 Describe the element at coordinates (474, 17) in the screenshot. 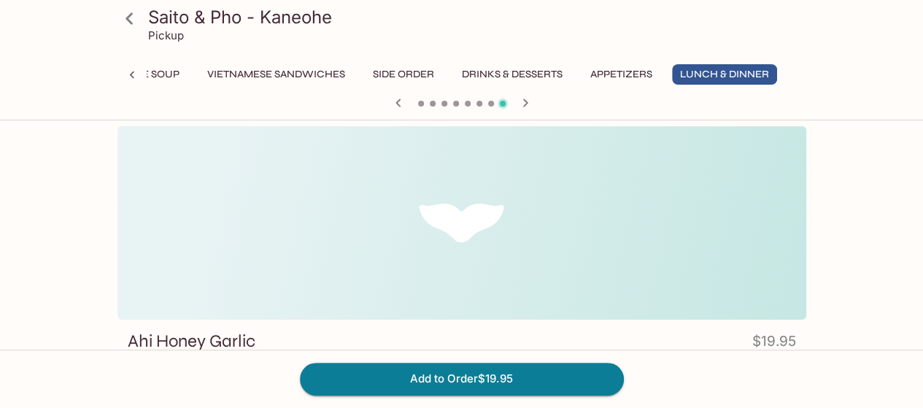

I see `h3: Saito & Pho - Kaneohe` at that location.